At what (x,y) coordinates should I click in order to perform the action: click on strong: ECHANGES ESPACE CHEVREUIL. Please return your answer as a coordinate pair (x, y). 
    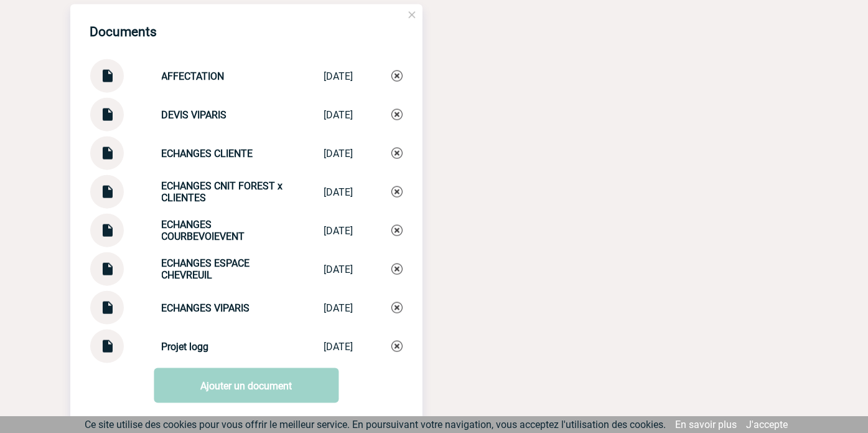
    Looking at the image, I should click on (206, 269).